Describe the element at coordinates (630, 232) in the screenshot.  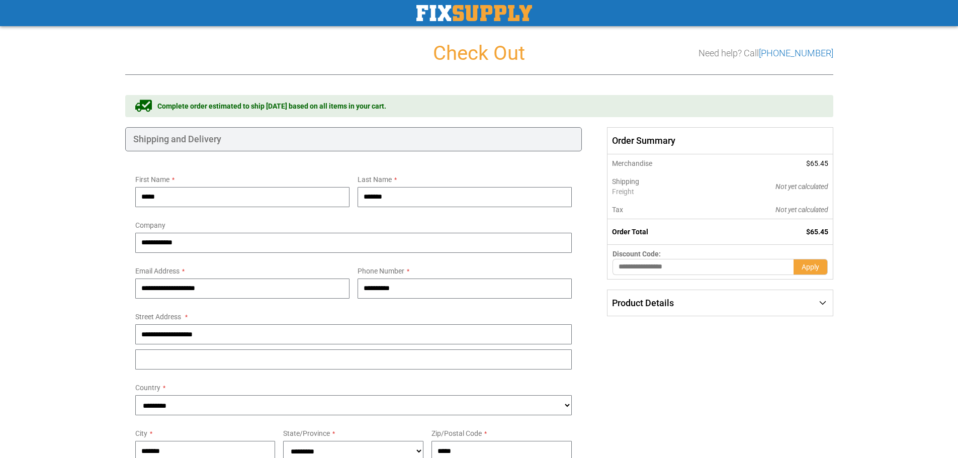
I see `strong: Order Total` at that location.